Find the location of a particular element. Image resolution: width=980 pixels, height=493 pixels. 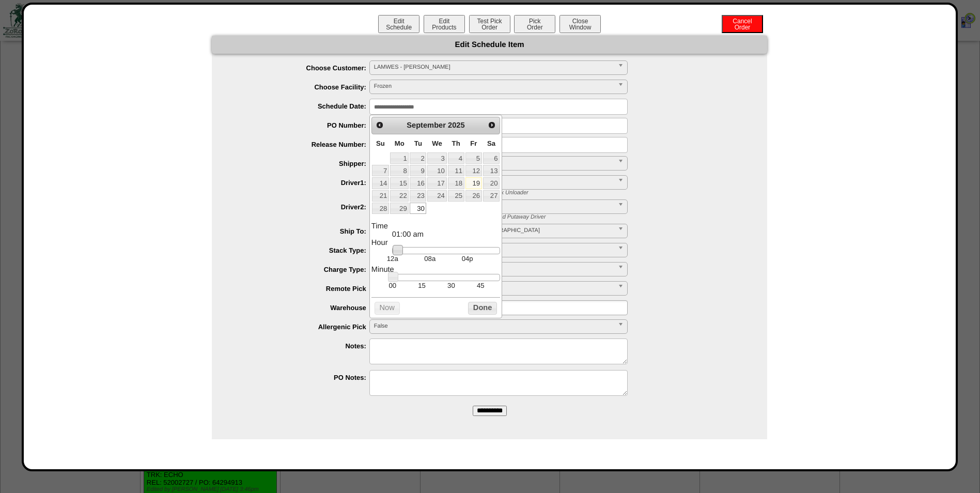

a: 9 is located at coordinates (418, 170).